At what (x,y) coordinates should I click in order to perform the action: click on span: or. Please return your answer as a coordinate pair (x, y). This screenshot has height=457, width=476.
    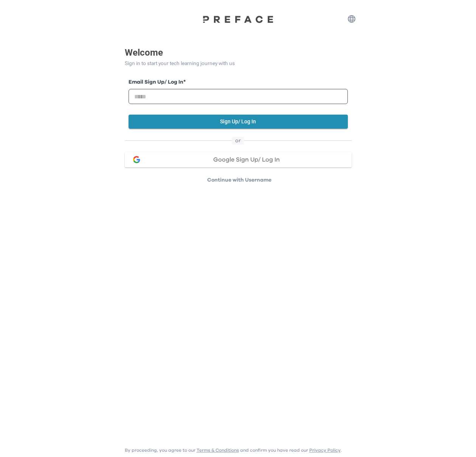
    Looking at the image, I should click on (238, 141).